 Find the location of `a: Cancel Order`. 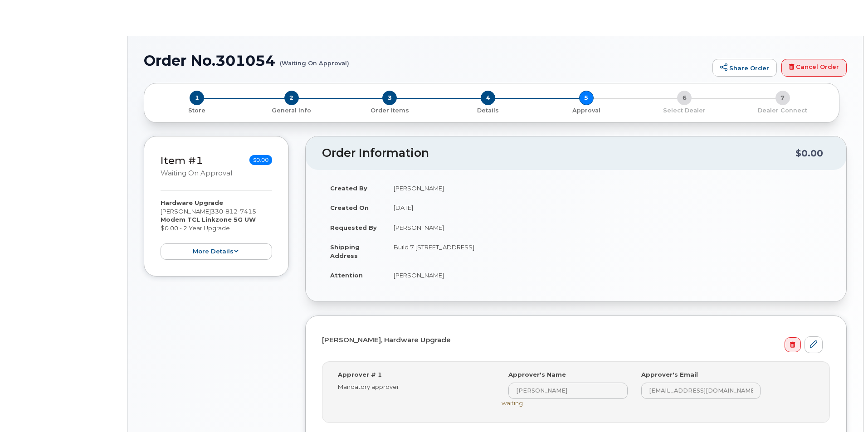

a: Cancel Order is located at coordinates (814, 68).